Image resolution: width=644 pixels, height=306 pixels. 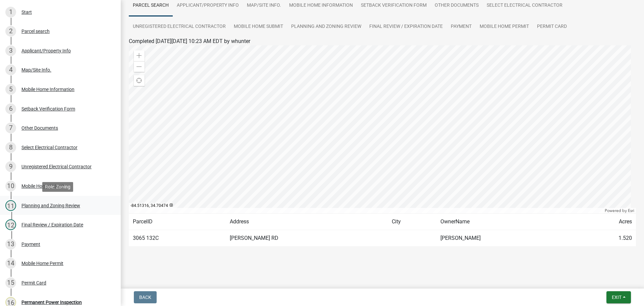 What do you see at coordinates (177, 238) in the screenshot?
I see `td: 3065 132C` at bounding box center [177, 238].